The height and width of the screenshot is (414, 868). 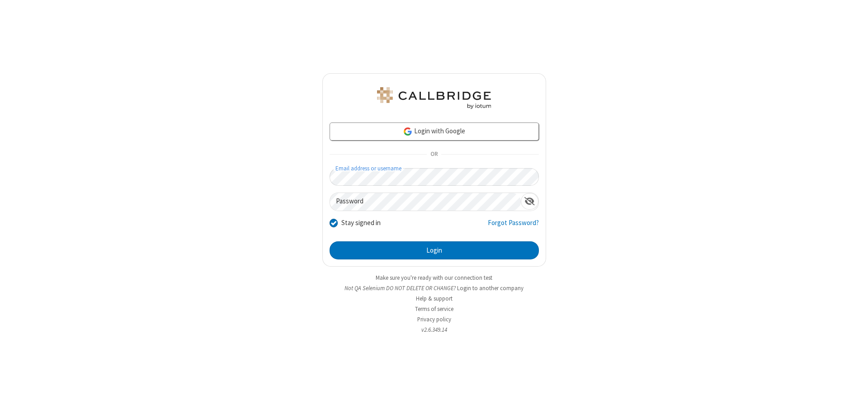 I want to click on div: Show password, so click(x=529, y=201).